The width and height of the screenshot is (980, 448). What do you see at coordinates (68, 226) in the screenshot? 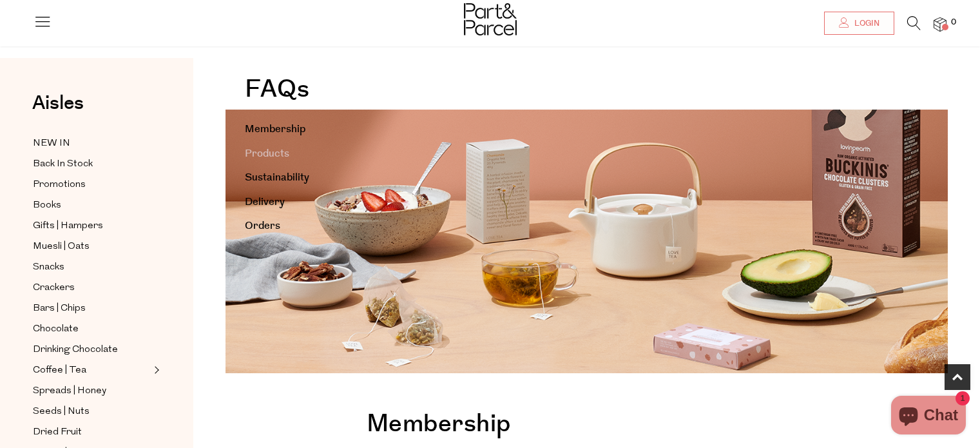
I see `span: Gifts | Hampers` at bounding box center [68, 226].